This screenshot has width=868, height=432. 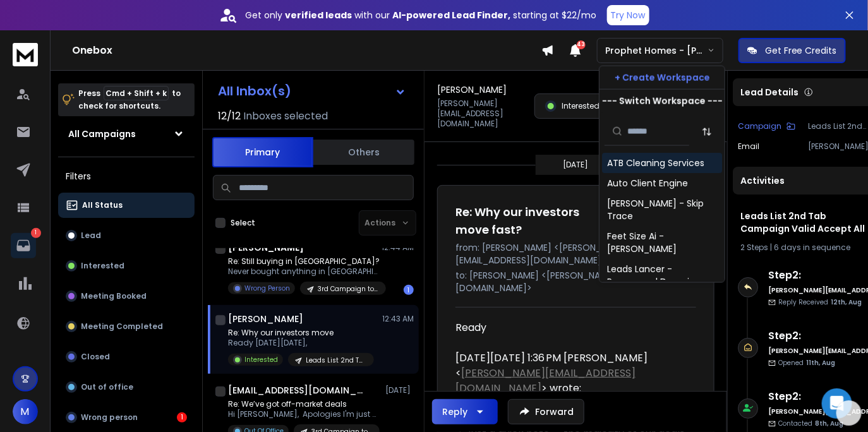 What do you see at coordinates (24, 246) in the screenshot?
I see `a: 1` at bounding box center [24, 246].